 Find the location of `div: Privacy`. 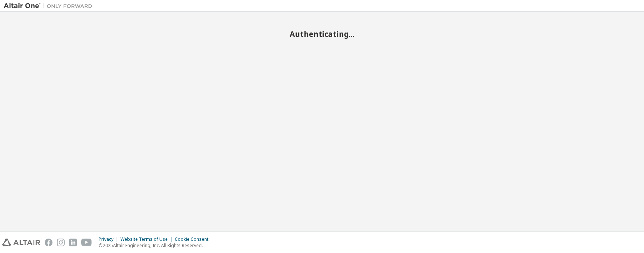

div: Privacy is located at coordinates (109, 240).